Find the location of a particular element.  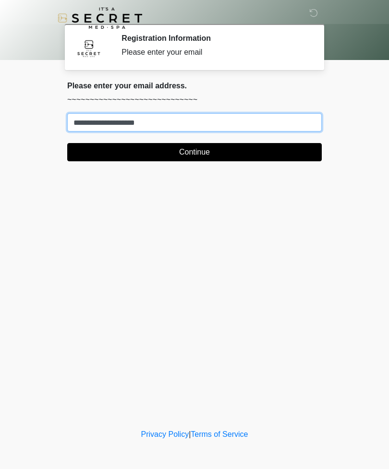

img: Agent Avatar is located at coordinates (89, 48).